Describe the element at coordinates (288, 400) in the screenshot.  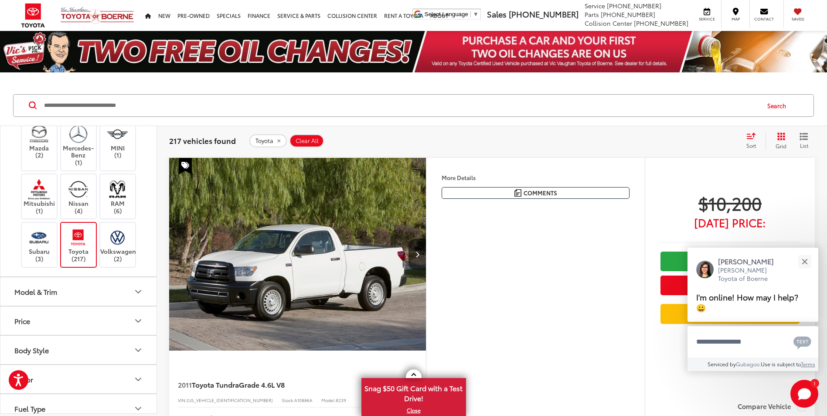
I see `span: Stock:` at that location.